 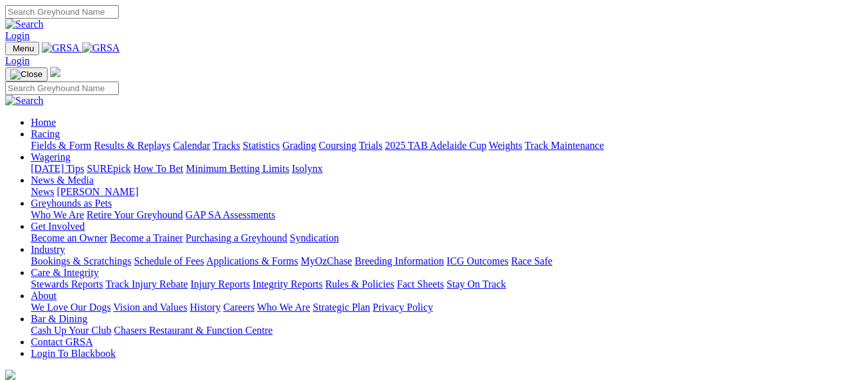 What do you see at coordinates (446, 169) in the screenshot?
I see `div: Wagering` at bounding box center [446, 169].